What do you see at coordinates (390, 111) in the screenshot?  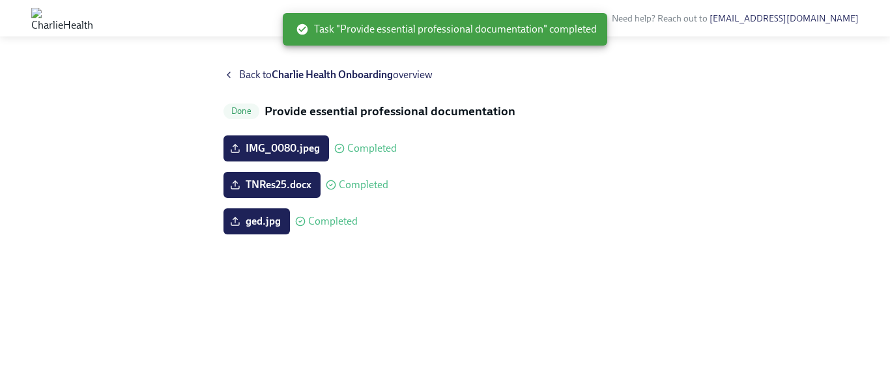 I see `h5: Provide essential professional documentation` at bounding box center [390, 111].